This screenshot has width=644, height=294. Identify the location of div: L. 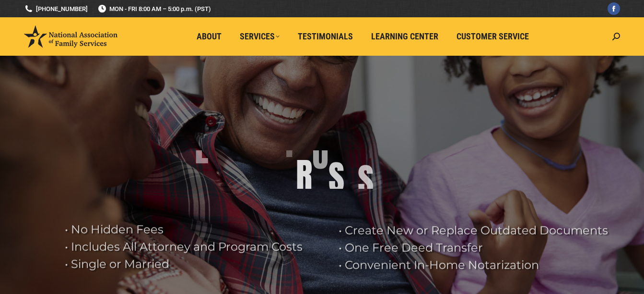
(202, 149).